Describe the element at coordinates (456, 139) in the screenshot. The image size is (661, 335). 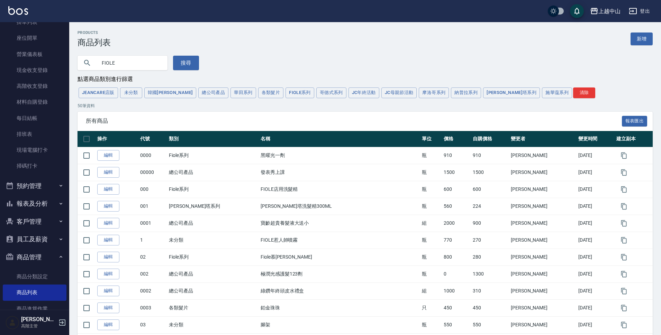
I see `th: 價格` at that location.